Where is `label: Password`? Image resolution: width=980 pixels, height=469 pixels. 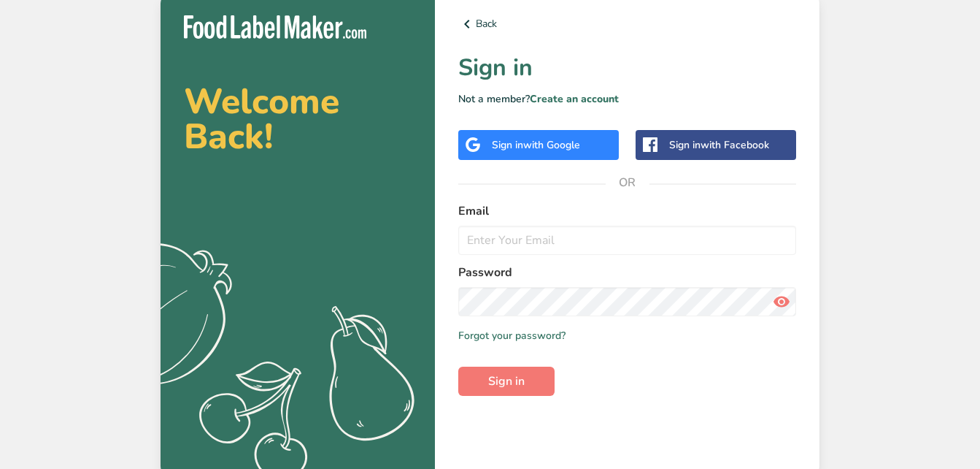
label: Password is located at coordinates (627, 273).